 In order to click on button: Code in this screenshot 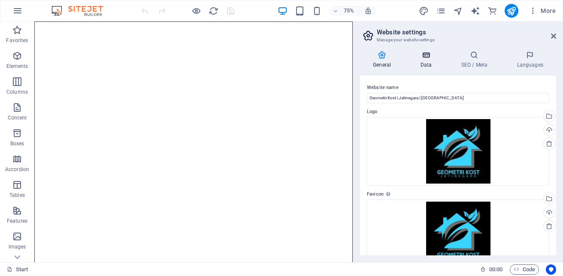, I will do `click(525, 269)`.